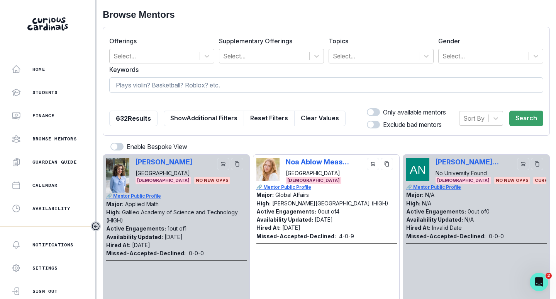 This screenshot has height=299, width=556. Describe the element at coordinates (54, 162) in the screenshot. I see `p: Guardian Guide` at that location.